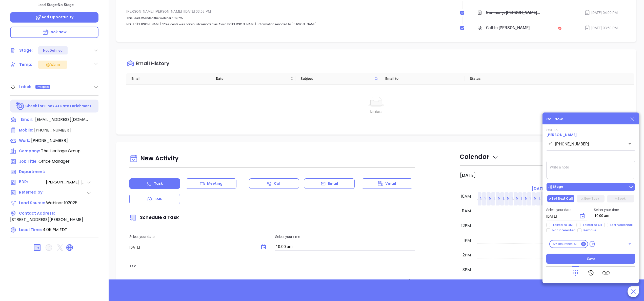  I want to click on div: 2pm, so click(466, 255).